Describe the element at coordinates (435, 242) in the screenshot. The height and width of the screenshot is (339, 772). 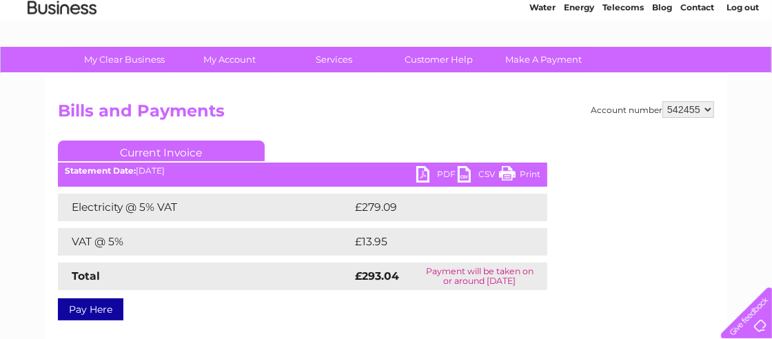
I see `td: £13.95` at that location.